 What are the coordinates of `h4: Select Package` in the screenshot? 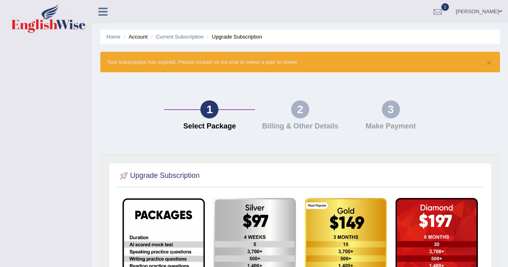 It's located at (210, 127).